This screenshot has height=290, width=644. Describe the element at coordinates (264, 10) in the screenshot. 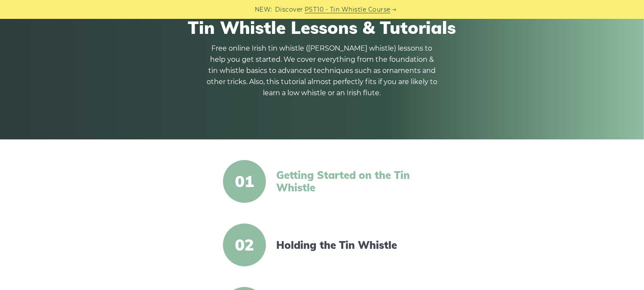

I see `span: NEW:` at that location.